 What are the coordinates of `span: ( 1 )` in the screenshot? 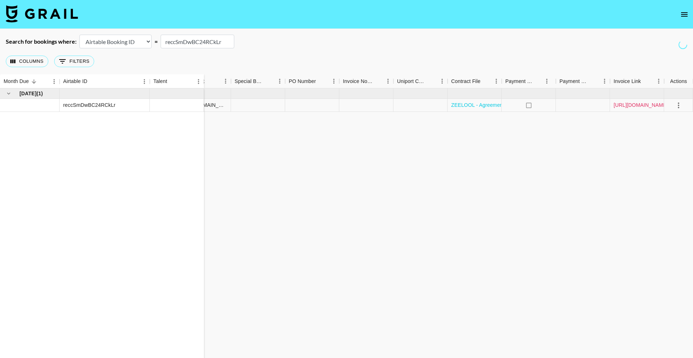 It's located at (40, 93).